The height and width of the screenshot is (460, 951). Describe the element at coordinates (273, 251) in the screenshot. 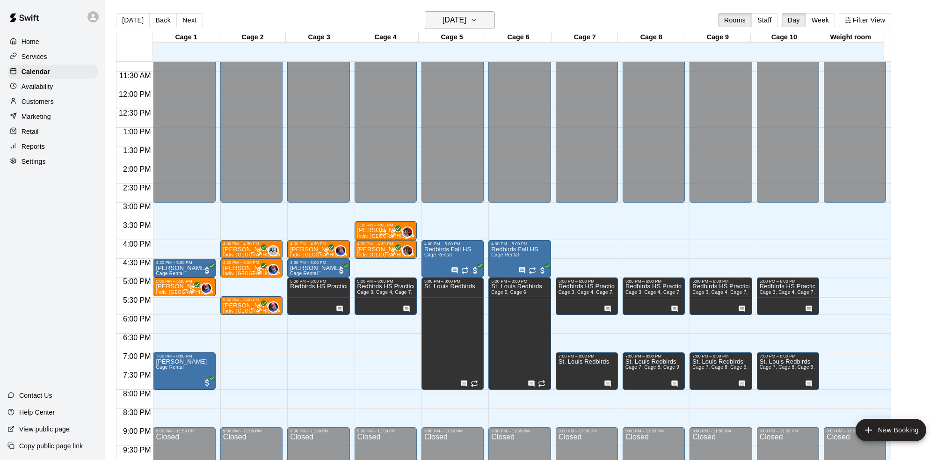

I see `span: AH` at that location.